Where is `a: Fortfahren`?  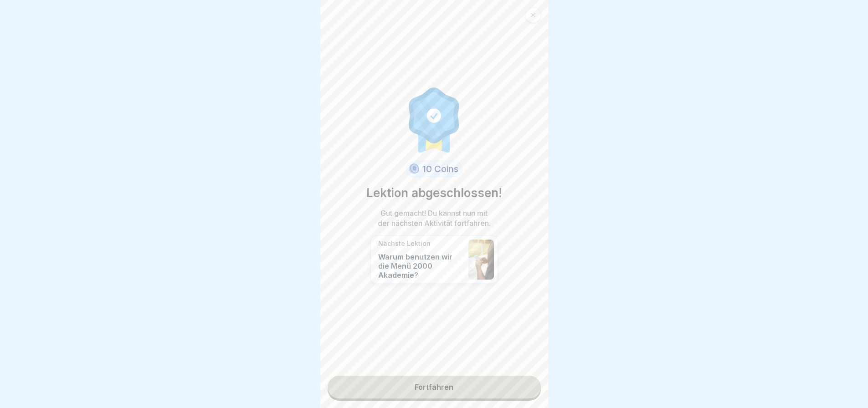 a: Fortfahren is located at coordinates (434, 387).